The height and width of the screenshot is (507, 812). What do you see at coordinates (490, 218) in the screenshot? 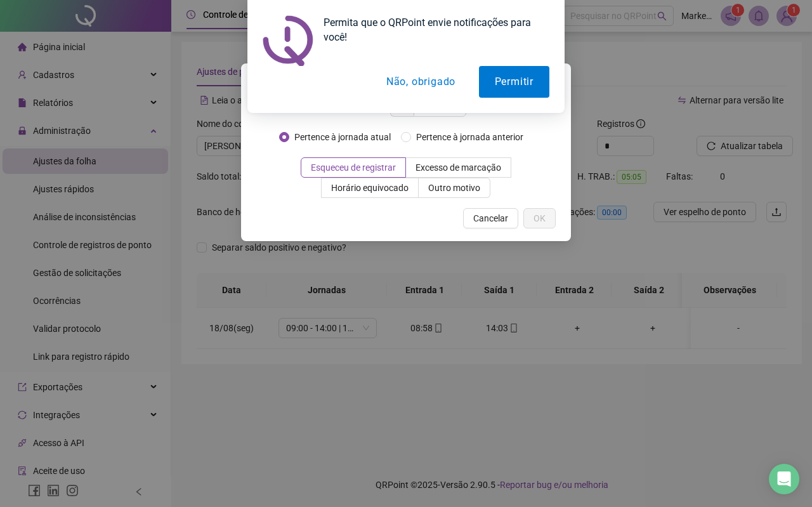
I see `span: Cancelar` at bounding box center [490, 218].